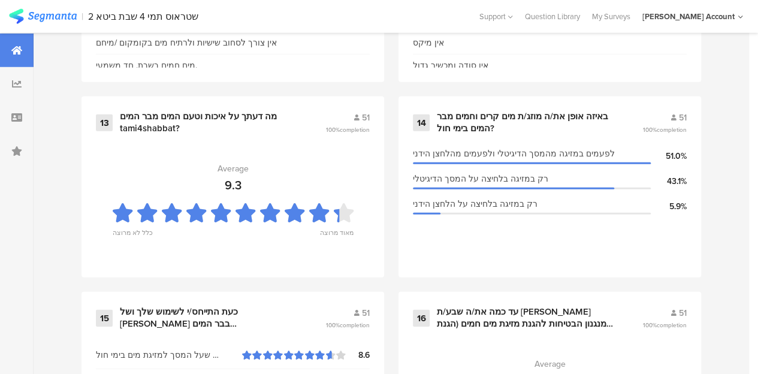  Describe the element at coordinates (143, 16) in the screenshot. I see `div: 2 שטראוס תמי 4 שבת ביטא` at that location.